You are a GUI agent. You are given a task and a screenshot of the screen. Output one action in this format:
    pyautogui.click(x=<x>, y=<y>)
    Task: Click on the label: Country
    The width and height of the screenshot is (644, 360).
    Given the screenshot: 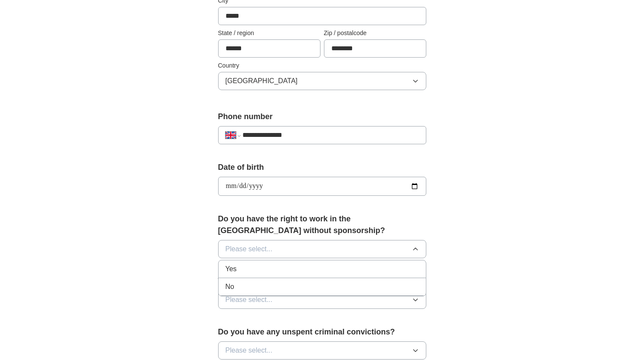 What is the action you would take?
    pyautogui.click(x=322, y=66)
    